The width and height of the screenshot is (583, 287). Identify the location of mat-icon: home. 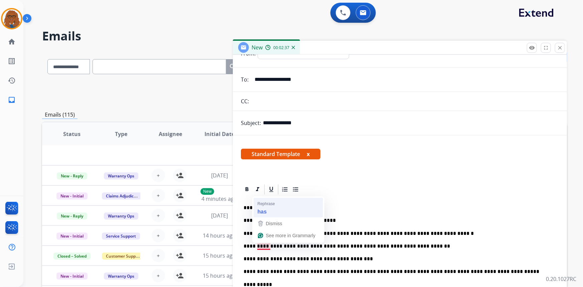
(12, 42).